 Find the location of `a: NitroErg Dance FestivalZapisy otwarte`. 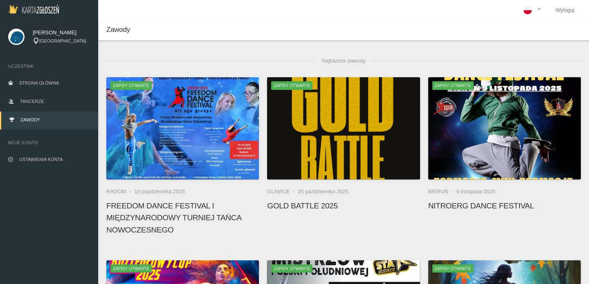

a: NitroErg Dance FestivalZapisy otwarte is located at coordinates (504, 128).